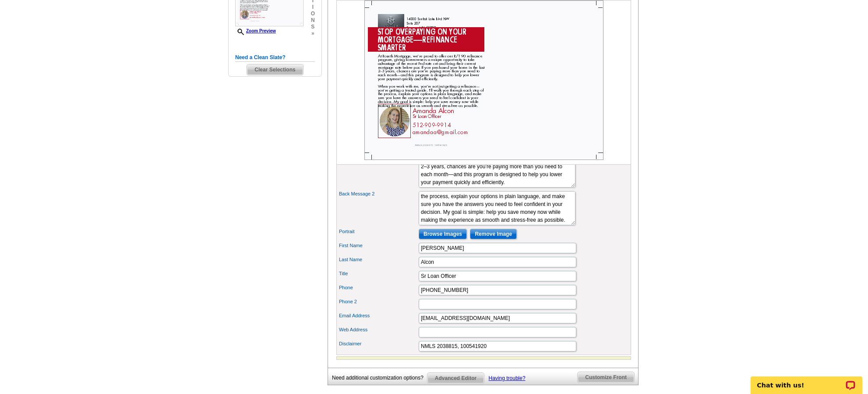 The height and width of the screenshot is (394, 868). Describe the element at coordinates (313, 26) in the screenshot. I see `span: s` at that location.